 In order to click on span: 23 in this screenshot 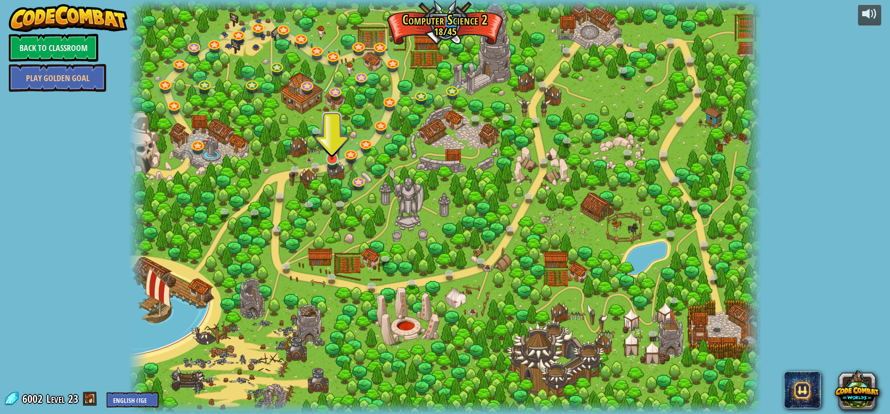, I will do `click(73, 399)`.